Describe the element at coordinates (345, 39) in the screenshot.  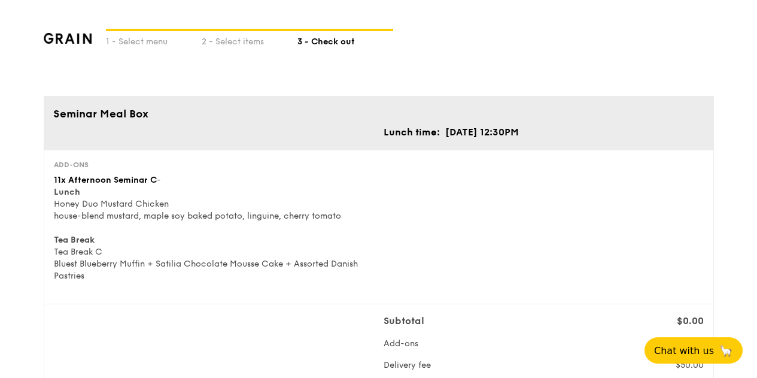
I see `div: 3 - Check out` at that location.